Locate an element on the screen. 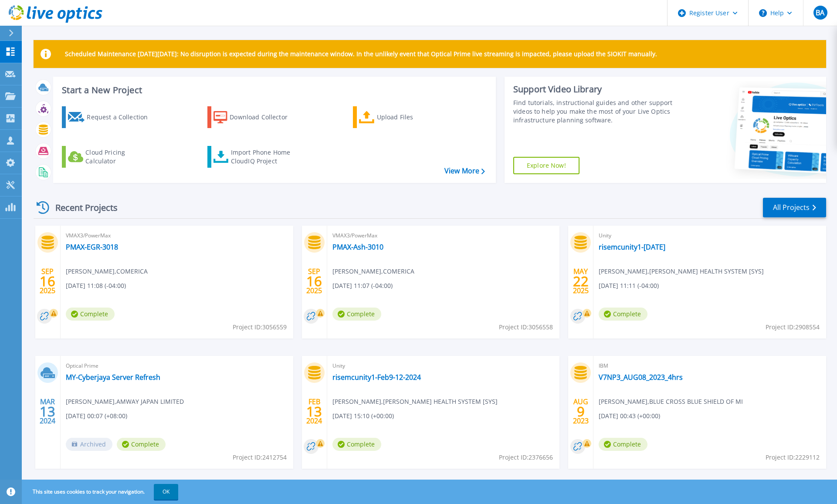 The width and height of the screenshot is (837, 504). span: 22 is located at coordinates (581, 281).